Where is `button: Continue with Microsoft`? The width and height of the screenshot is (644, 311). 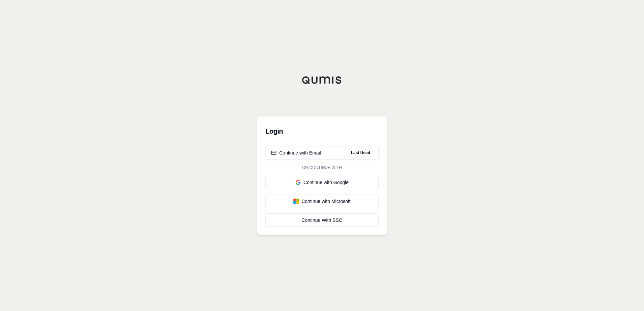
button: Continue with Microsoft is located at coordinates (322, 202).